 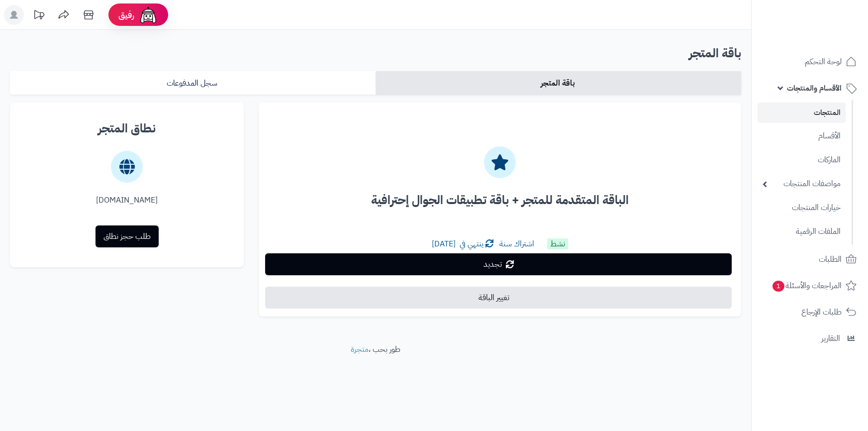 I want to click on a: طلبات الإرجاع, so click(x=809, y=312).